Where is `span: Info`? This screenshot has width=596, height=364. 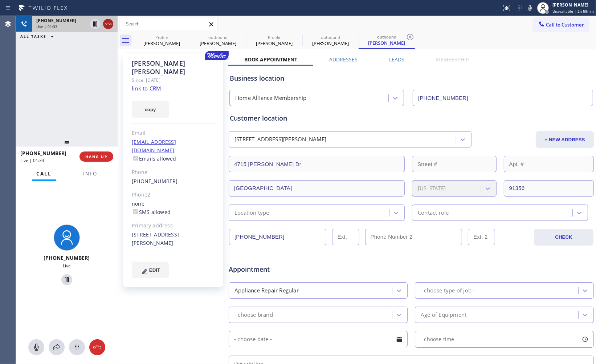
span: Info is located at coordinates (90, 173).